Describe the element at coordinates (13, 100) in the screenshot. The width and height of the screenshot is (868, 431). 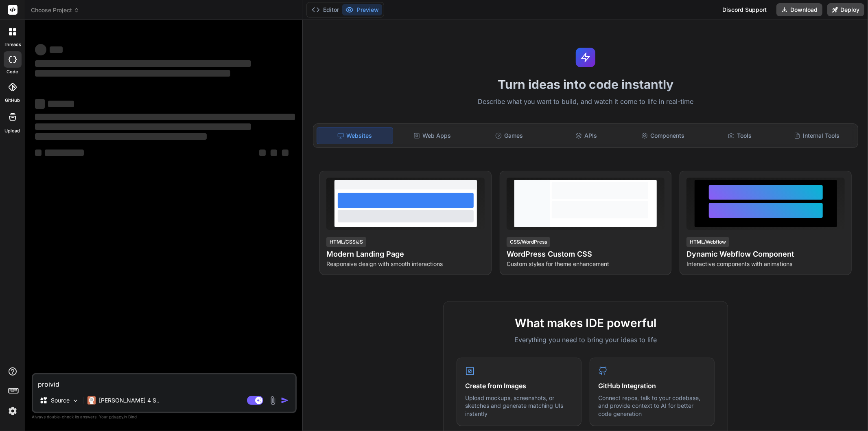
I see `label: GitHub` at that location.